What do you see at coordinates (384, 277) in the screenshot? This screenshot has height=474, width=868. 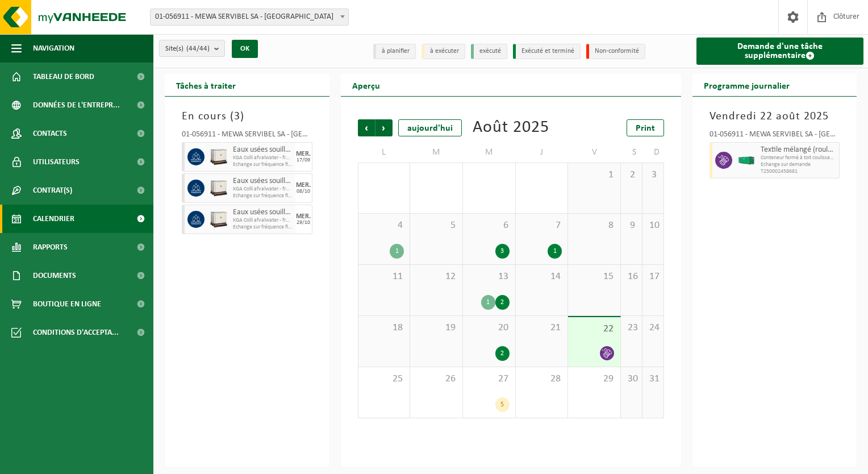 I see `span: 11` at bounding box center [384, 277].